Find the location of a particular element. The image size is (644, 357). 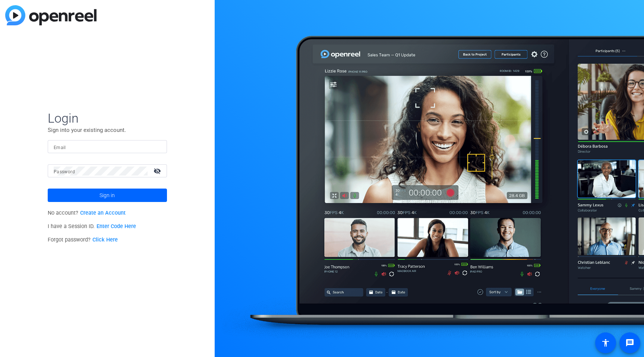

img: blue-gradient.svg is located at coordinates (51, 15).